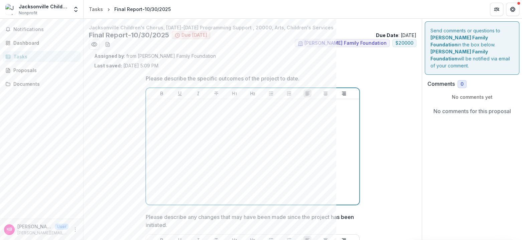 The image size is (522, 240). What do you see at coordinates (45, 29) in the screenshot?
I see `span: Notifications` at bounding box center [45, 29].